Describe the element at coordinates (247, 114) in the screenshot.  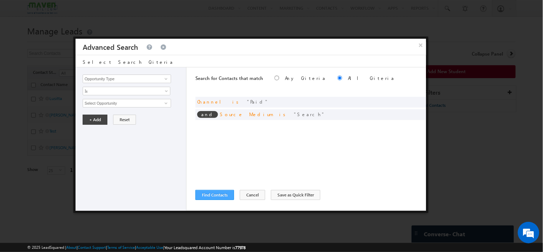
I see `span: Source Medium` at that location.